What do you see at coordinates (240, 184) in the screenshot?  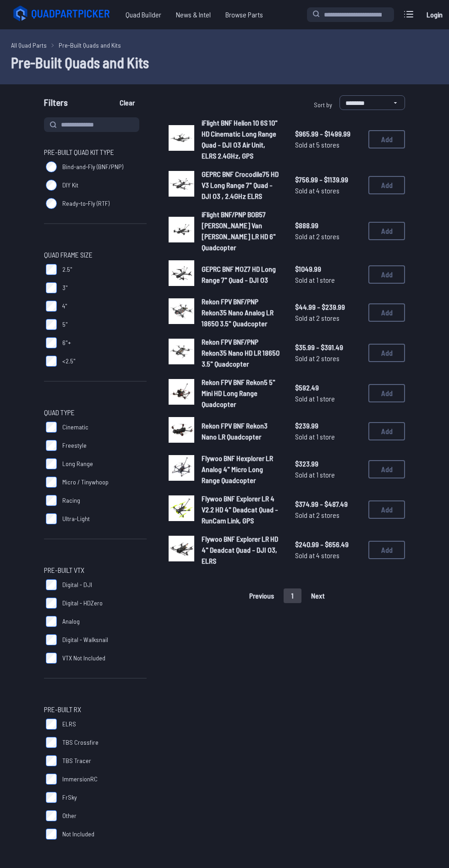 I see `span: GEPRC BNF Crocodile75 HD V3 Long Range 7" Quad - DJI O3 , 2.4GHz ELRS` at bounding box center [240, 184].